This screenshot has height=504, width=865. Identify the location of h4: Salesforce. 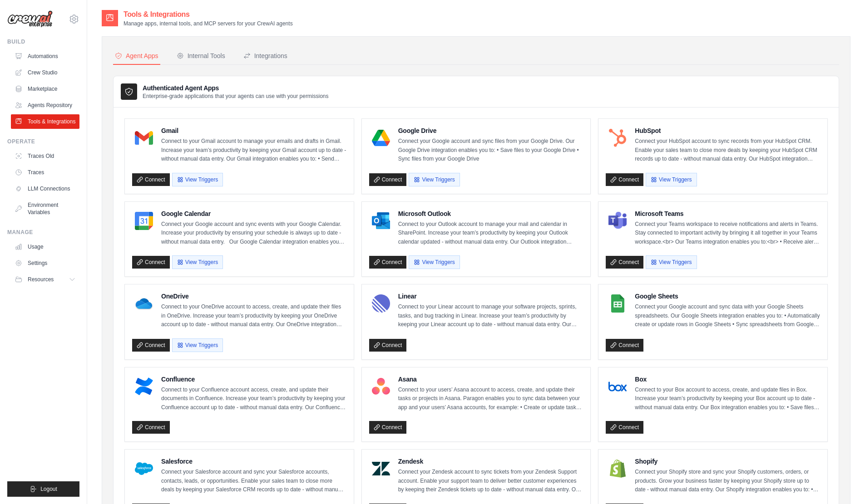
(254, 462).